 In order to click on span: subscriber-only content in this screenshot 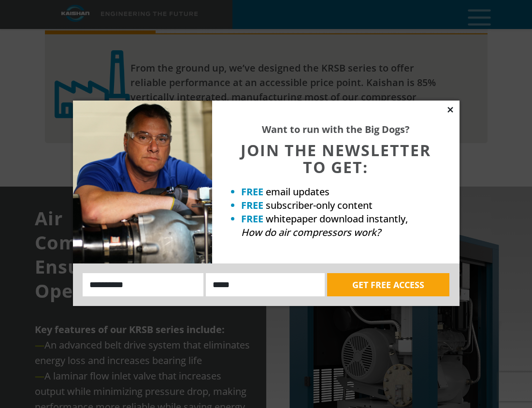, I will do `click(319, 205)`.